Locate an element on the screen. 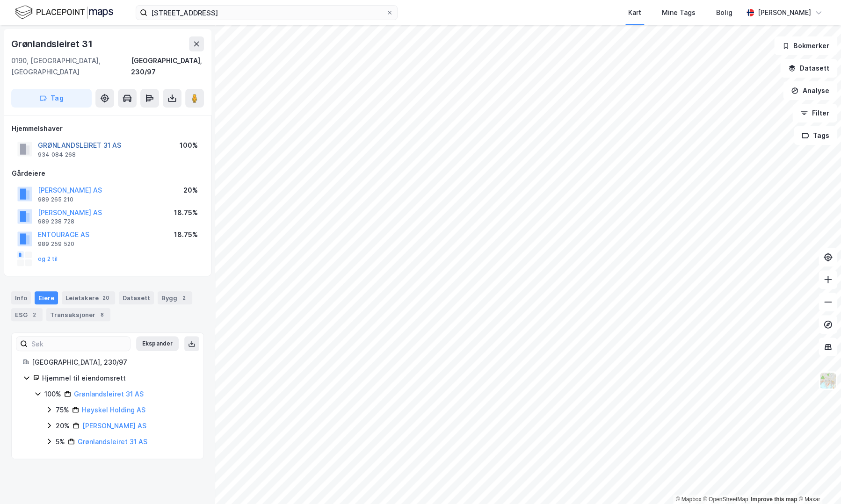  div: ESG is located at coordinates (27, 315).